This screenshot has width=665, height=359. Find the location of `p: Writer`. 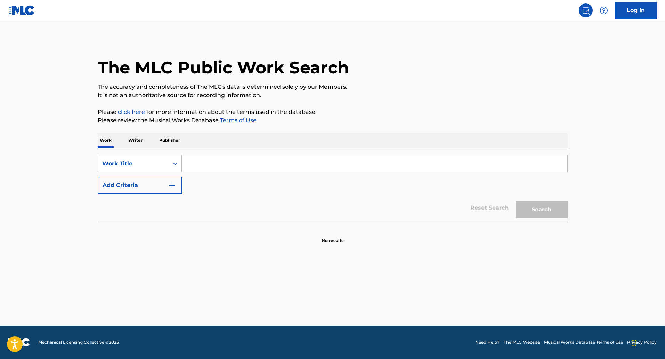

p: Writer is located at coordinates (135, 140).